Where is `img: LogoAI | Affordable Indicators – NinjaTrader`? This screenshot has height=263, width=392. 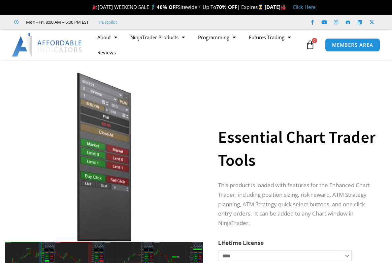
img: LogoAI | Affordable Indicators – NinjaTrader is located at coordinates (47, 45).